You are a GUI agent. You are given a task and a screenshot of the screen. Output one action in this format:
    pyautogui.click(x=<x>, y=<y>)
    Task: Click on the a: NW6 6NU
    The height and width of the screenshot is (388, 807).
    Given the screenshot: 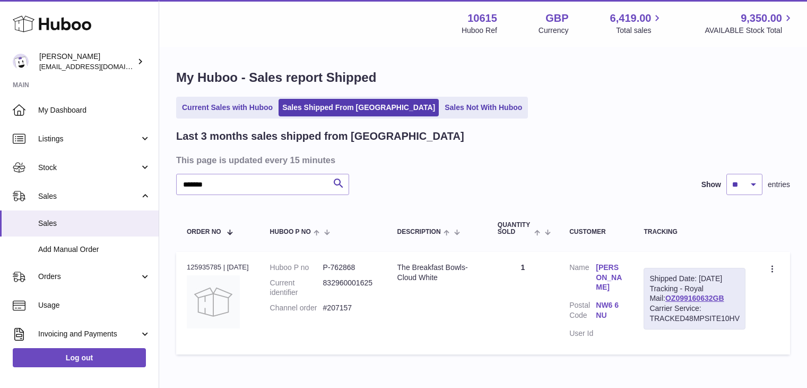 What is the action you would take?
    pyautogui.click(x=609, y=310)
    